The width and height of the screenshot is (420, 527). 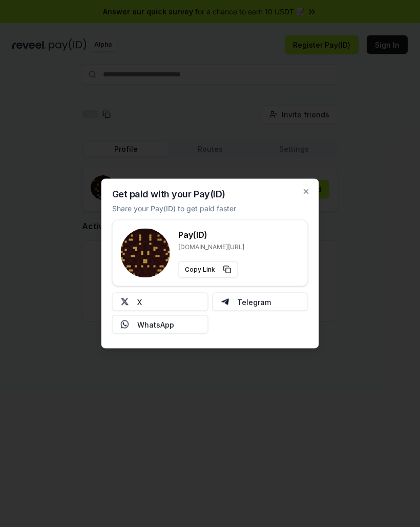 What do you see at coordinates (160, 325) in the screenshot?
I see `button: WhatsApp` at bounding box center [160, 325].